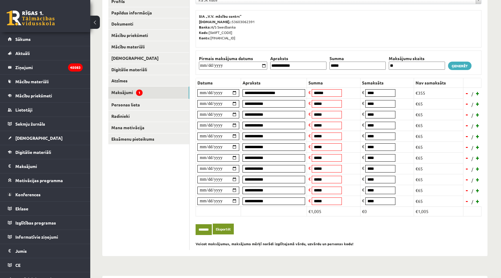 This screenshot has width=501, height=278. I want to click on span: Motivācijas programma, so click(39, 181).